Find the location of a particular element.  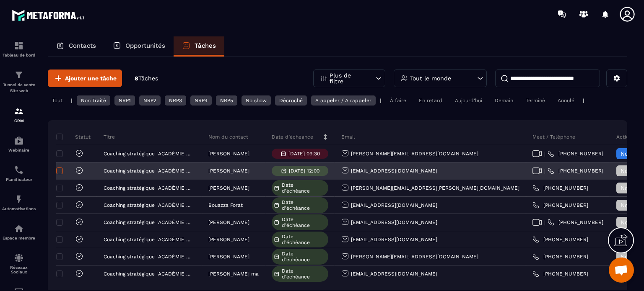

p: Date d’échéance is located at coordinates (292, 137).